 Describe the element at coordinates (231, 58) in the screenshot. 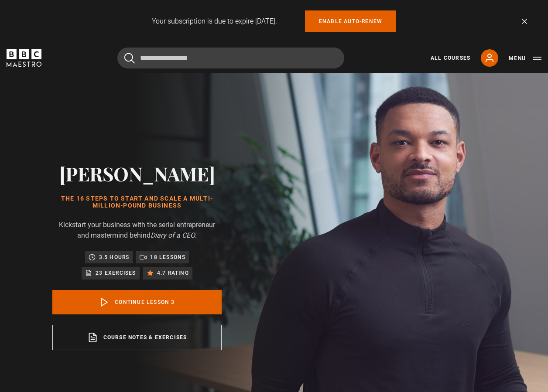

I see `input: Search` at that location.